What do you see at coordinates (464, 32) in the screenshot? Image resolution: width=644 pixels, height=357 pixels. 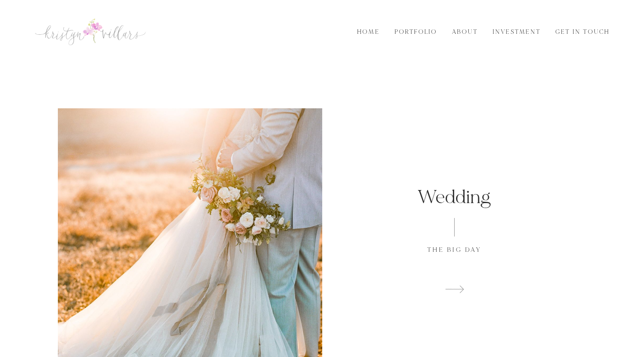 I see `a: About` at bounding box center [464, 32].